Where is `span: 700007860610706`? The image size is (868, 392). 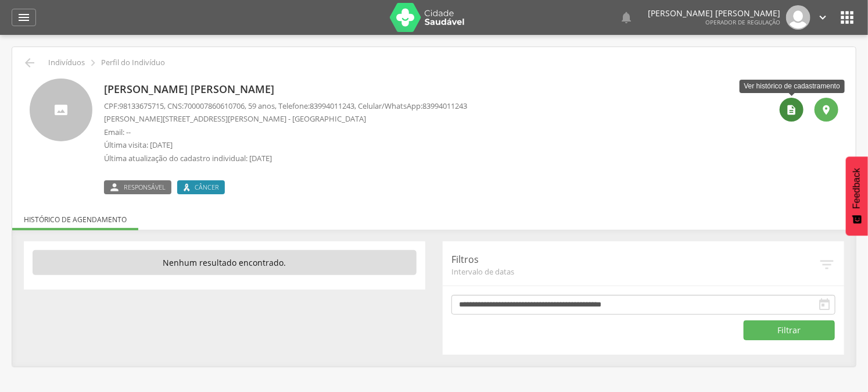 span: 700007860610706 is located at coordinates (214, 106).